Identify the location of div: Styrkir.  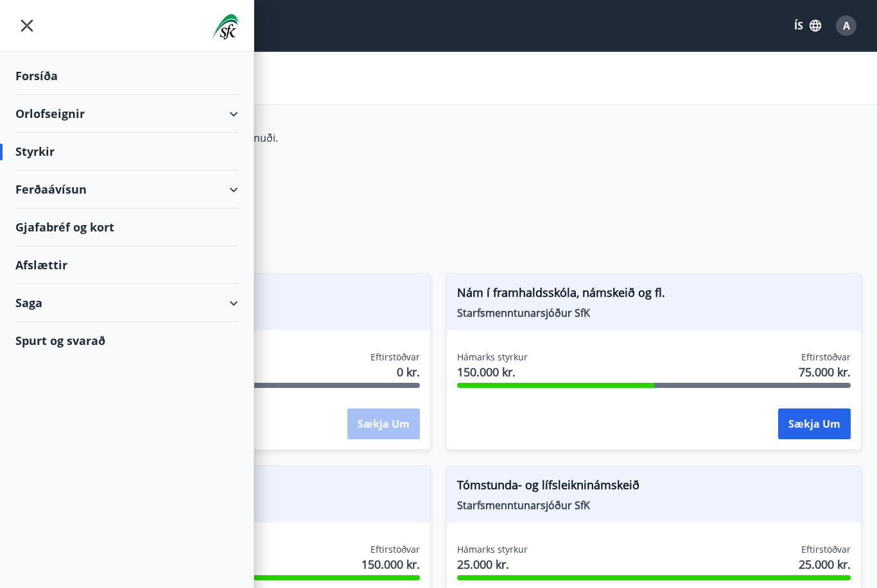
(126, 151).